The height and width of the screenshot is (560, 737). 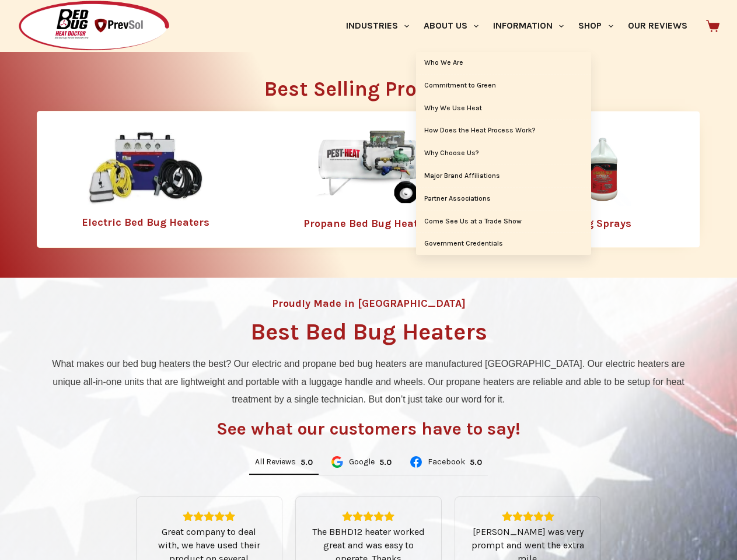 What do you see at coordinates (368, 89) in the screenshot?
I see `h2: Best Selling Products` at bounding box center [368, 89].